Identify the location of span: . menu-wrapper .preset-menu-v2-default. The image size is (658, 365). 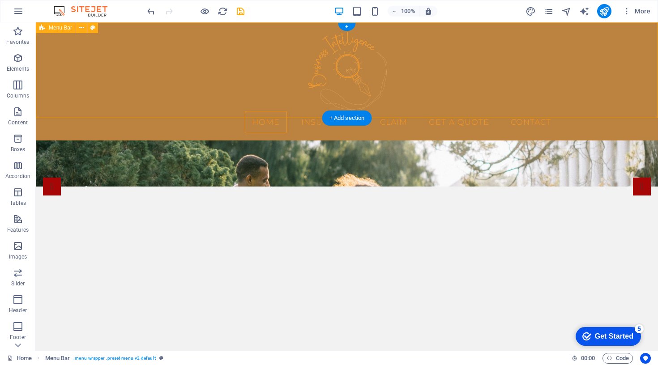
(114, 358).